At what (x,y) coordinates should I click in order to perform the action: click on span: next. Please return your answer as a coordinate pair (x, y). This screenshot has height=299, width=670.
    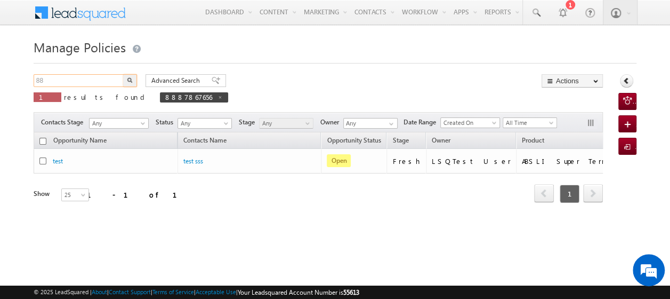
    Looking at the image, I should click on (593, 193).